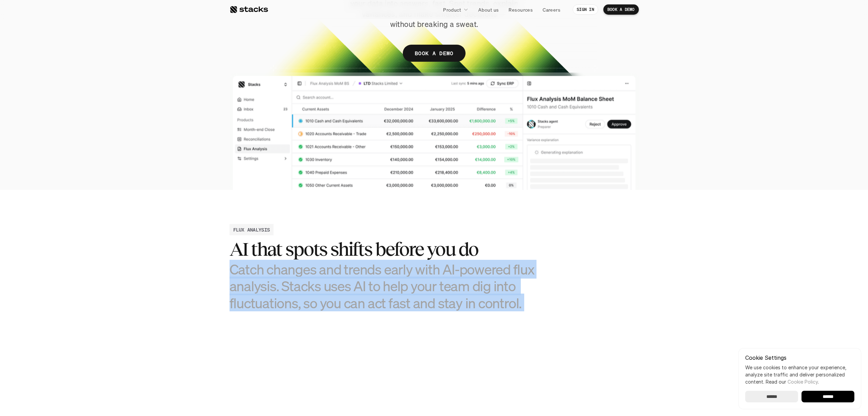  I want to click on p: Resources, so click(521, 10).